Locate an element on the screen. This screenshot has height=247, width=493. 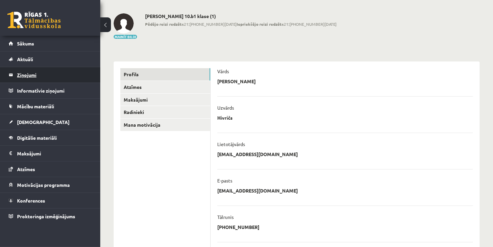
b: Iepriekšējo reizi redzēts is located at coordinates (260, 24).